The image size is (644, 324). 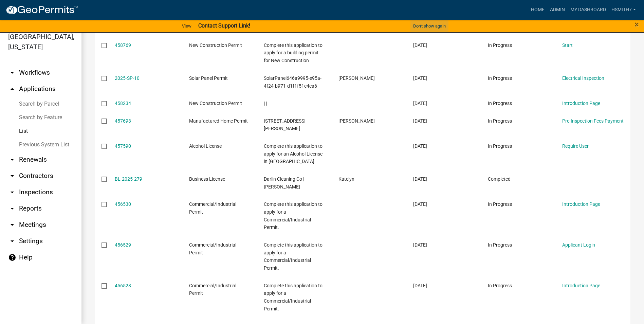 I want to click on a: hsmith7, so click(x=623, y=10).